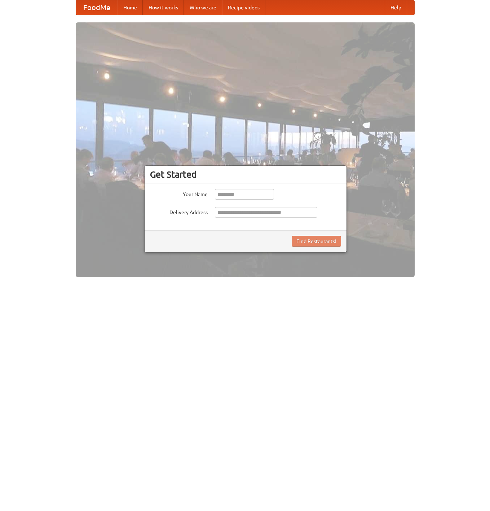  Describe the element at coordinates (316, 241) in the screenshot. I see `button: Find Restaurants!` at that location.